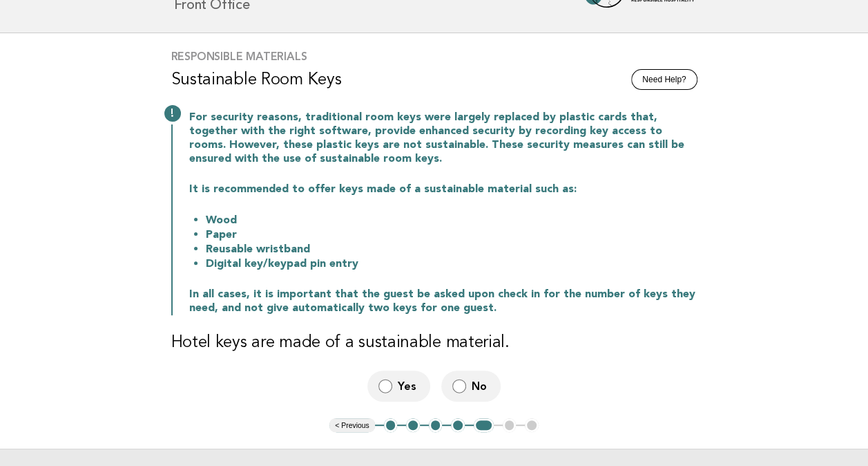 Image resolution: width=868 pixels, height=466 pixels. What do you see at coordinates (452, 220) in the screenshot?
I see `li: Wood` at bounding box center [452, 220].